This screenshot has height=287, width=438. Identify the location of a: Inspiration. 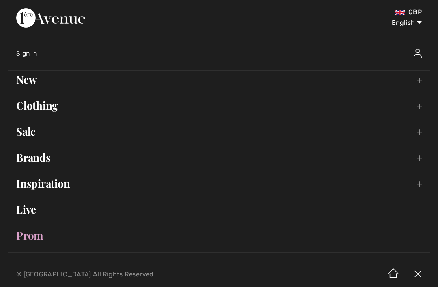
(219, 183).